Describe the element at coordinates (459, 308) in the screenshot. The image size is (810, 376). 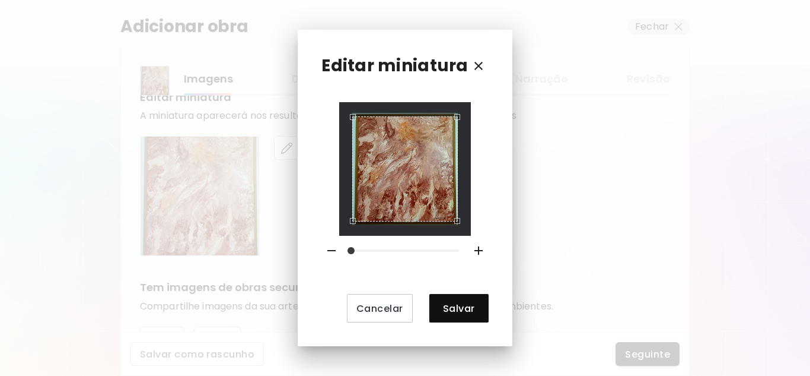
I see `span: Salvar` at that location.